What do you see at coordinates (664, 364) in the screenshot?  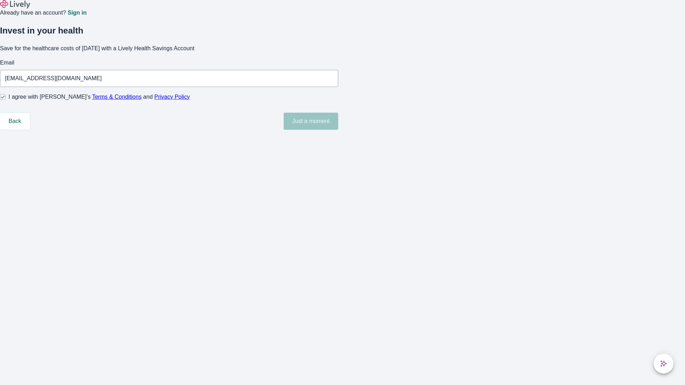 I see `svg: Lively AI Assistant` at bounding box center [664, 364].